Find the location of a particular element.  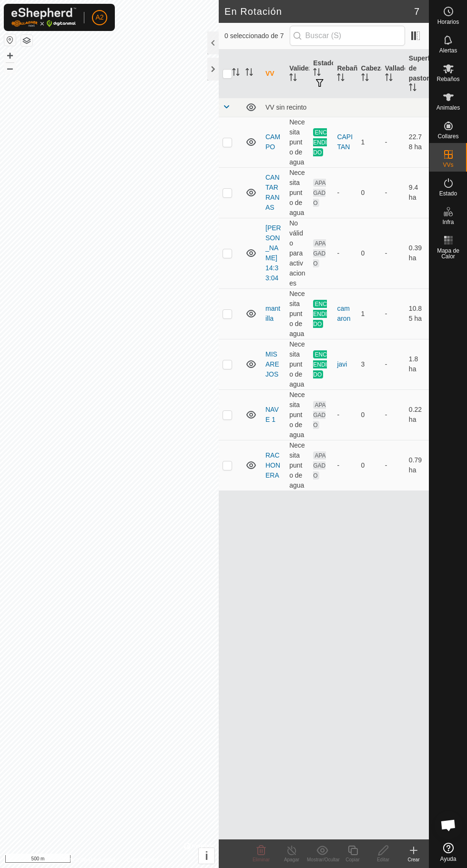

span: Alertas is located at coordinates (448, 50).